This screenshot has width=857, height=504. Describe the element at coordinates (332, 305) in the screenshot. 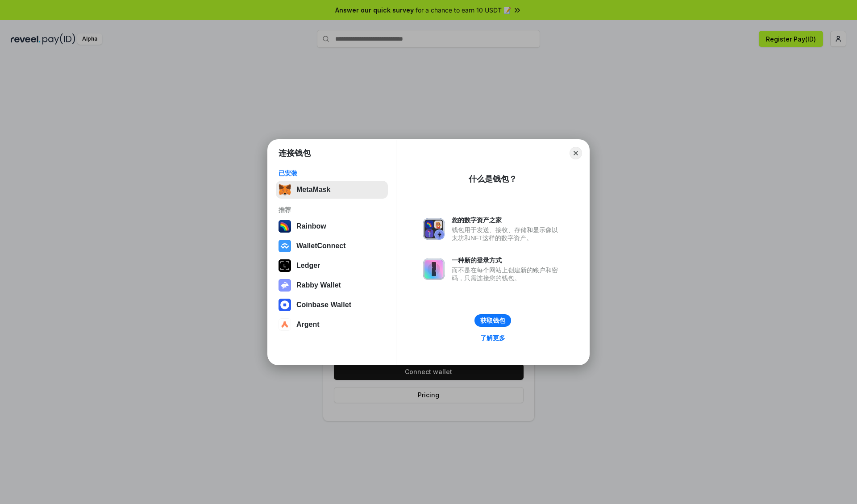

I see `button: Coinbase Wallet` at that location.